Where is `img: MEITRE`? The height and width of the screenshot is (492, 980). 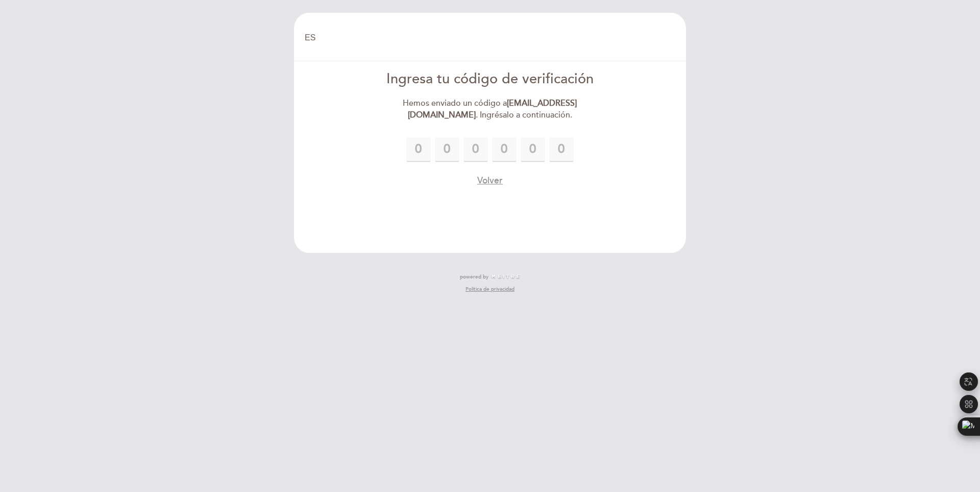
img: MEITRE is located at coordinates (505, 277).